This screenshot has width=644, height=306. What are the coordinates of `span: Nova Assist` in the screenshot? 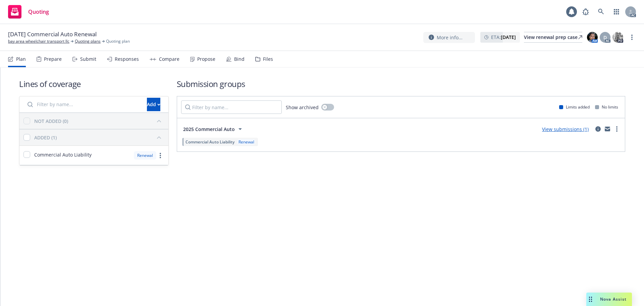 It's located at (613, 299).